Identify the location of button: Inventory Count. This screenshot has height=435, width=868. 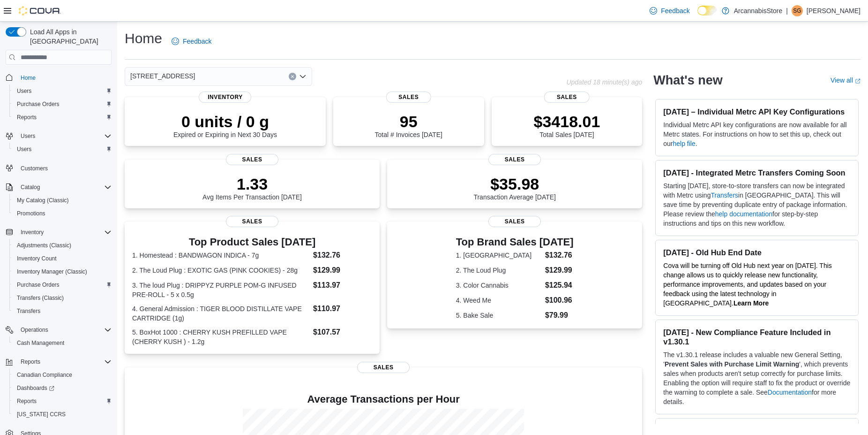
(62, 259).